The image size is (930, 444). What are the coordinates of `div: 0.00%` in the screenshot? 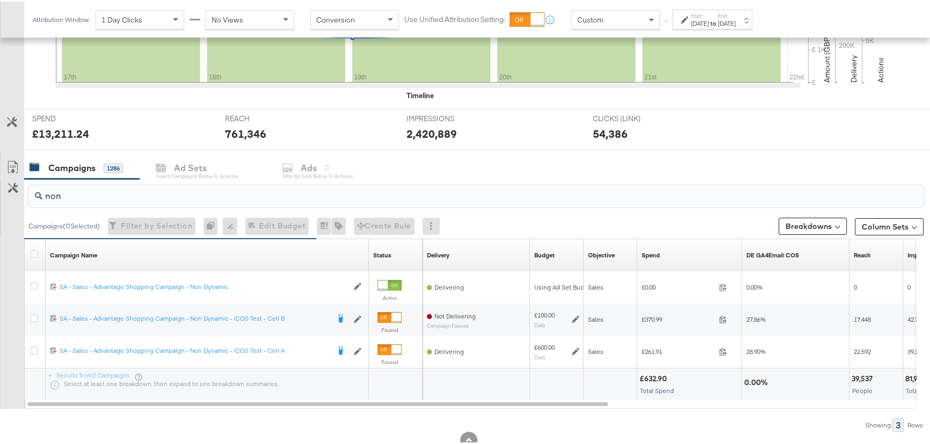 It's located at (757, 381).